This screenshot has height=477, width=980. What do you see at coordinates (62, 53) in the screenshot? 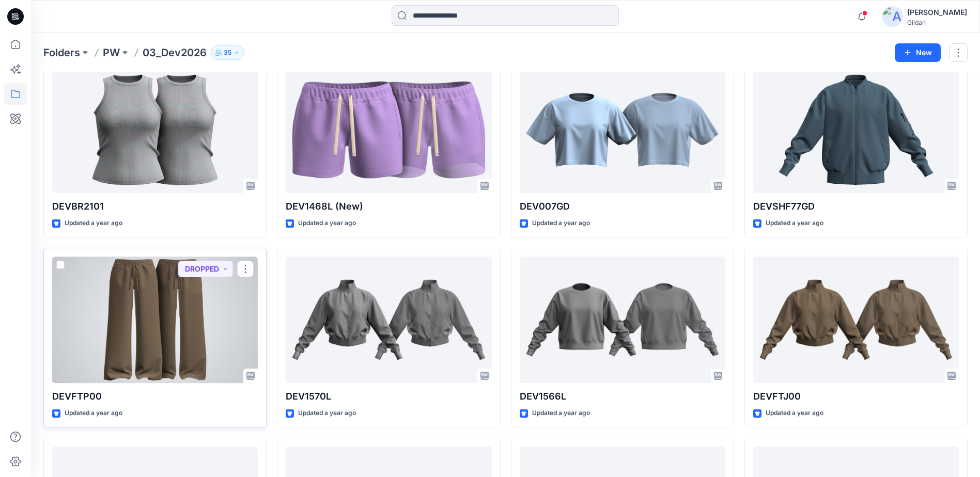
I see `a: Folders` at bounding box center [62, 53].